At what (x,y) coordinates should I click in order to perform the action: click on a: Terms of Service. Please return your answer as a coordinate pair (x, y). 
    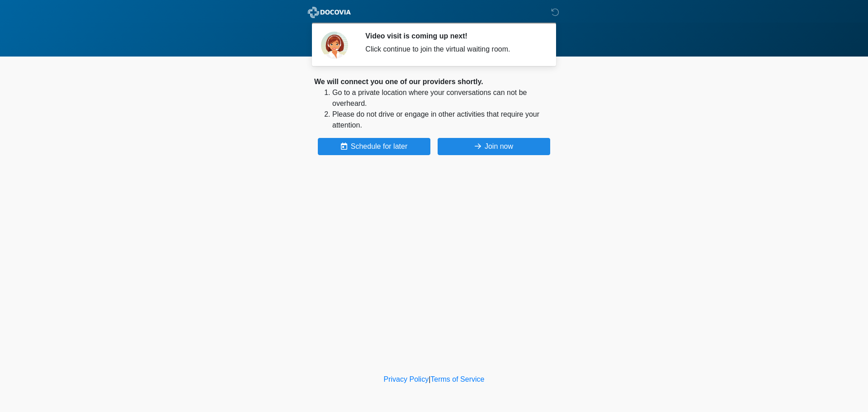
    Looking at the image, I should click on (457, 379).